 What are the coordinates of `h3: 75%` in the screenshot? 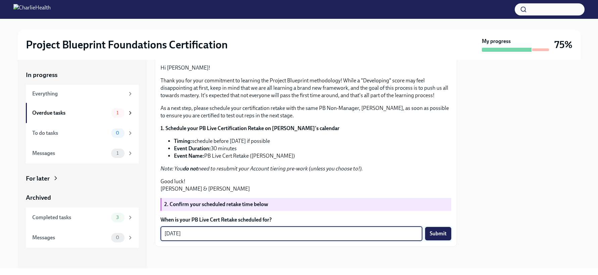 It's located at (564, 45).